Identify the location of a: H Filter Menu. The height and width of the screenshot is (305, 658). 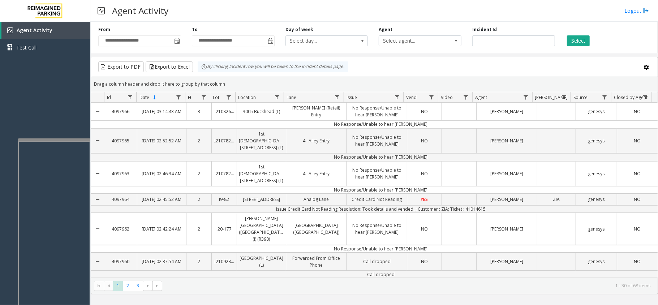
(203, 97).